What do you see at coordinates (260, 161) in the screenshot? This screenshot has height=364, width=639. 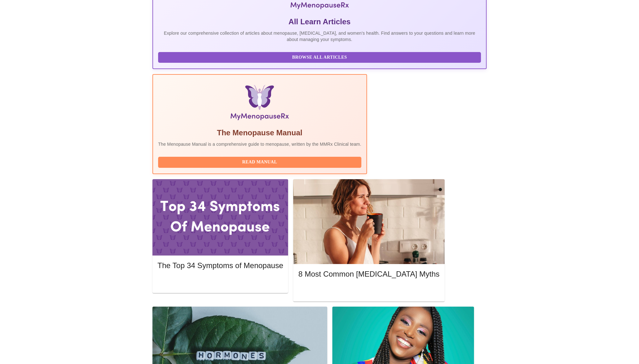 I see `a: Read Manual` at bounding box center [260, 161].